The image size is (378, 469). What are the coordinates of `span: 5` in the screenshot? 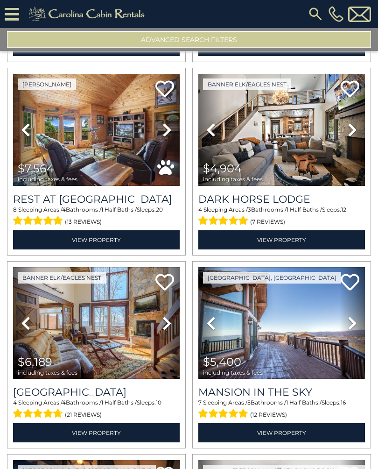 It's located at (249, 402).